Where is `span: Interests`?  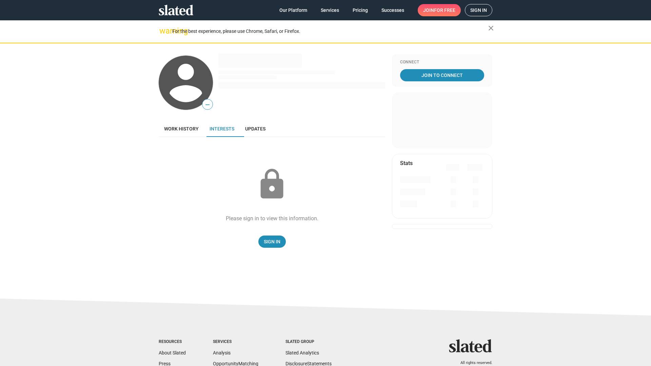
span: Interests is located at coordinates (222, 129).